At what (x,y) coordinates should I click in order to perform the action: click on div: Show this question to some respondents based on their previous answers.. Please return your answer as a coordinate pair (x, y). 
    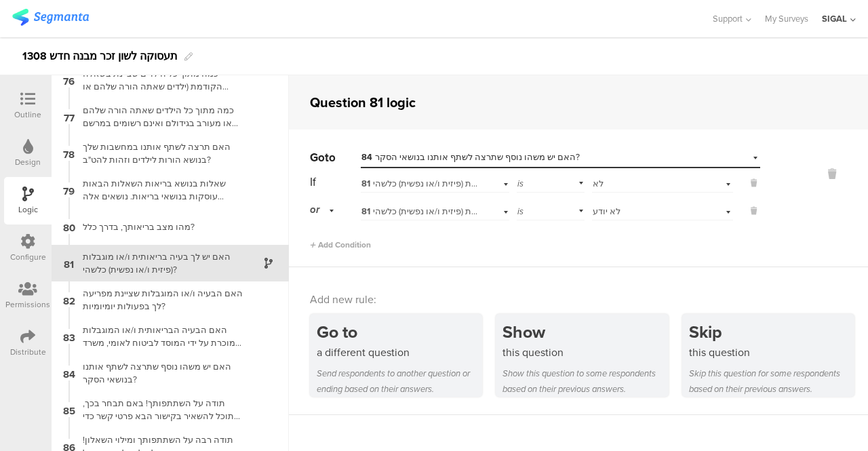
    Looking at the image, I should click on (585, 381).